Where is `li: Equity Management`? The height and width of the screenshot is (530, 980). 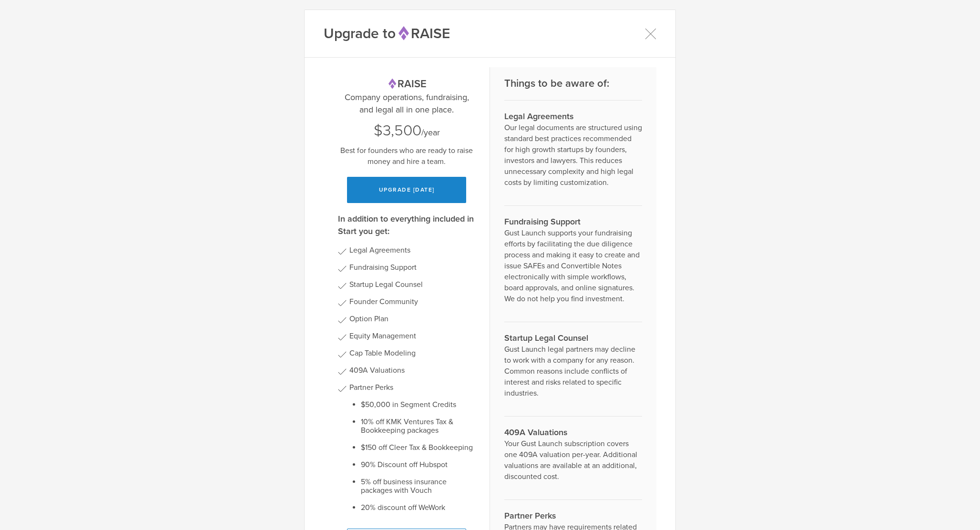 li: Equity Management is located at coordinates (412, 336).